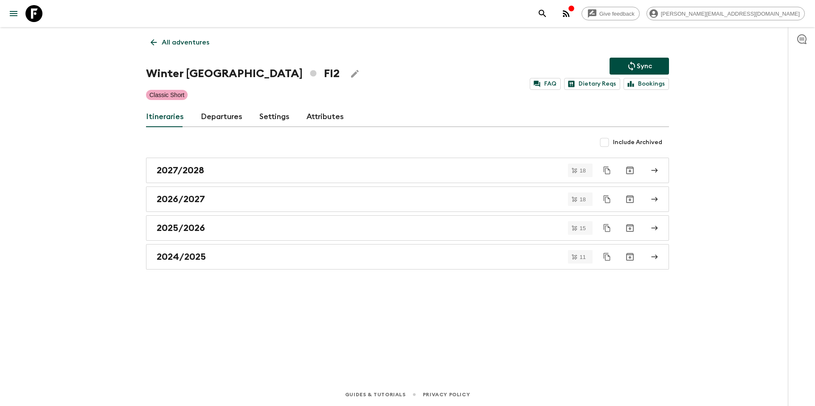 This screenshot has height=406, width=815. I want to click on a: 2027/2028, so click(407, 171).